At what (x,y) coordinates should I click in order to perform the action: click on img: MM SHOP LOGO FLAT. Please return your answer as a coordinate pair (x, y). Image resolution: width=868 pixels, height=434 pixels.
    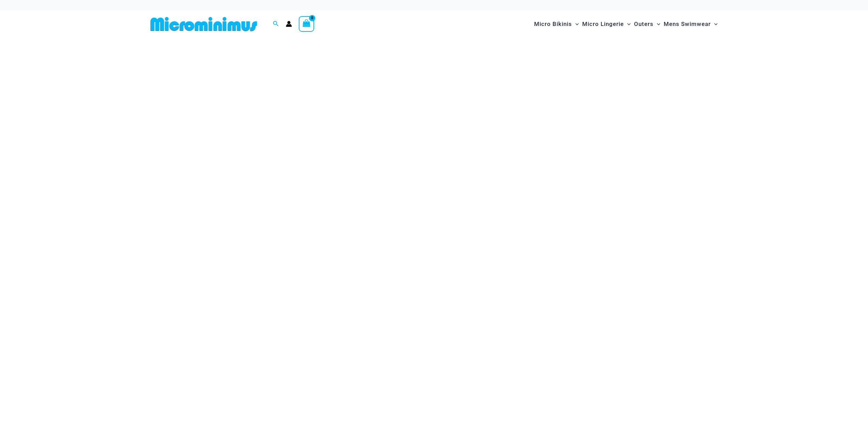
    Looking at the image, I should click on (204, 24).